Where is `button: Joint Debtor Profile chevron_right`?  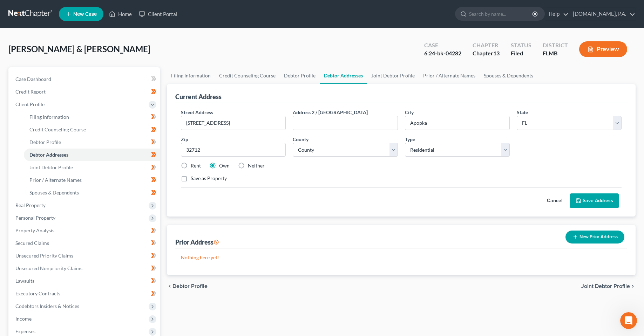 button: Joint Debtor Profile chevron_right is located at coordinates (608, 286).